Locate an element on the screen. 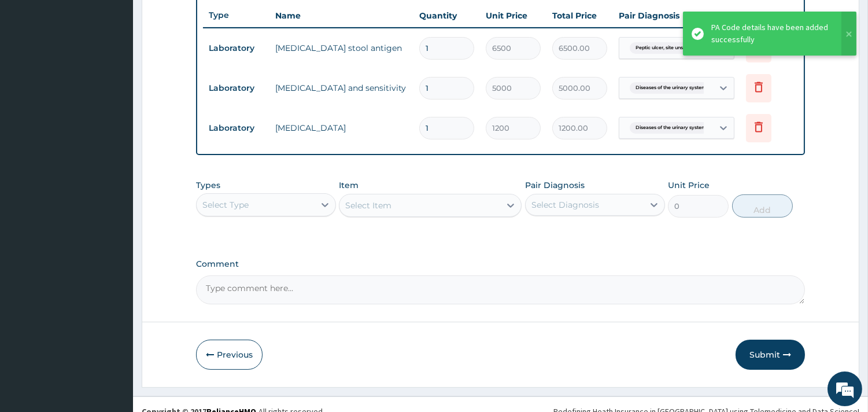  button: Previous is located at coordinates (229, 354).